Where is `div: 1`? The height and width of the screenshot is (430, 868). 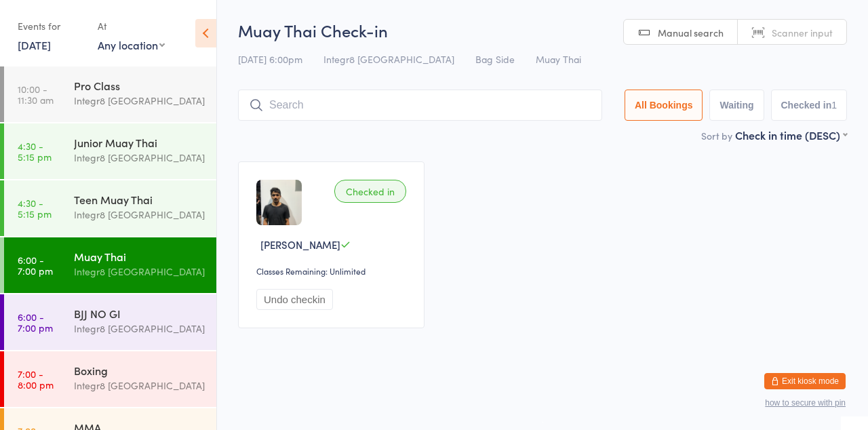
div: 1 is located at coordinates (835, 105).